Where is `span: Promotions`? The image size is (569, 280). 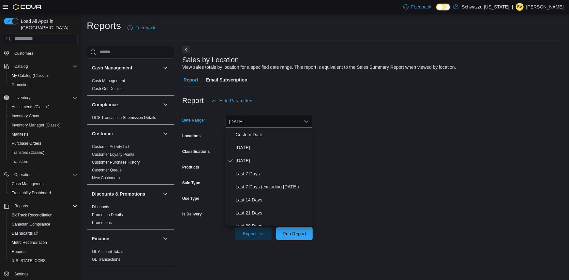
span: Promotions is located at coordinates (102, 223).